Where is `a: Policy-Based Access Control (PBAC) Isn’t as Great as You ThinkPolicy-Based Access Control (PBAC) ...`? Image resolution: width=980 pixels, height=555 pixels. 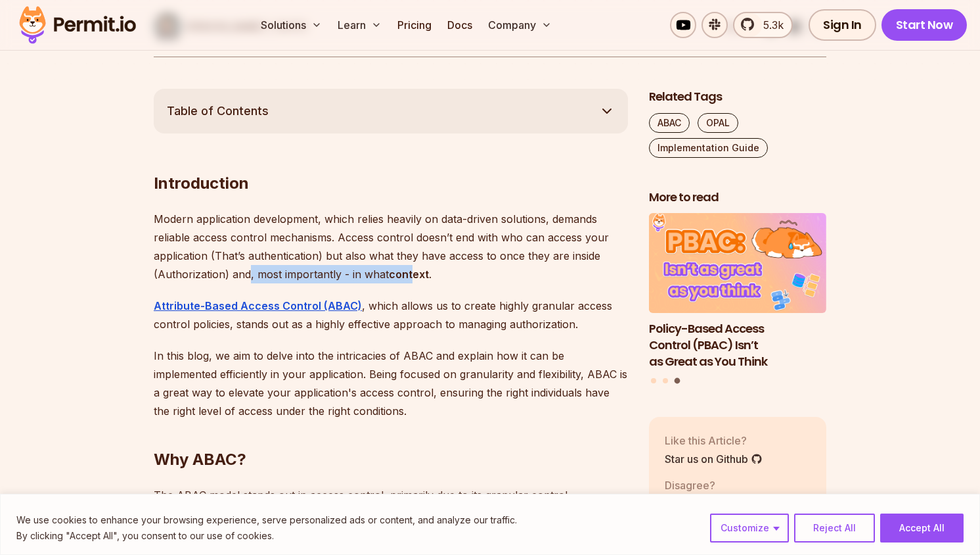 a: Policy-Based Access Control (PBAC) Isn’t as Great as You ThinkPolicy-Based Access Control (PBAC) ... is located at coordinates (738, 291).